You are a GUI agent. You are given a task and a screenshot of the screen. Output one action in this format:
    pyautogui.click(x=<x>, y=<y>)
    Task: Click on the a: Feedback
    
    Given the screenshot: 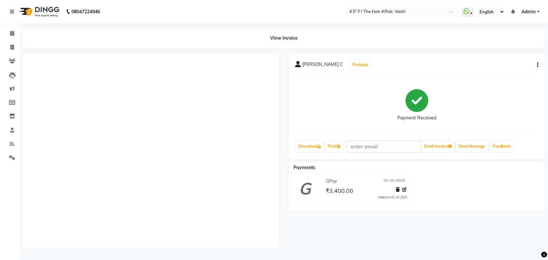 What is the action you would take?
    pyautogui.click(x=501, y=146)
    